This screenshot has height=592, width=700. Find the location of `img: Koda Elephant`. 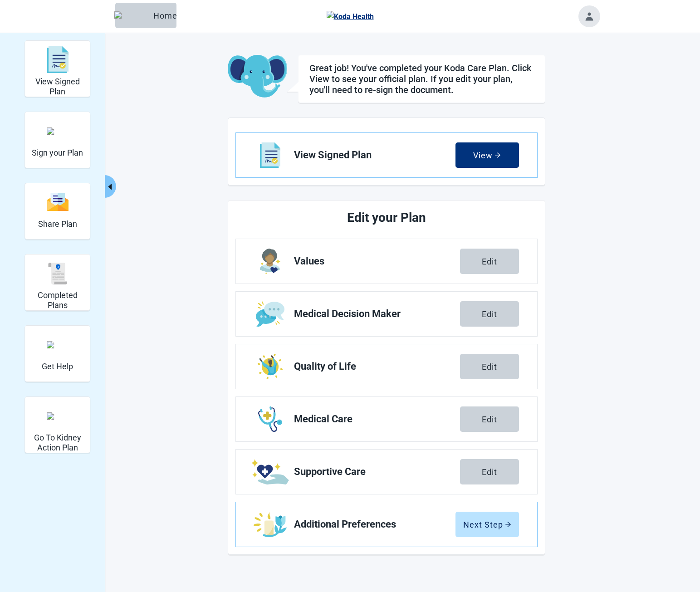

img: Koda Elephant is located at coordinates (257, 77).